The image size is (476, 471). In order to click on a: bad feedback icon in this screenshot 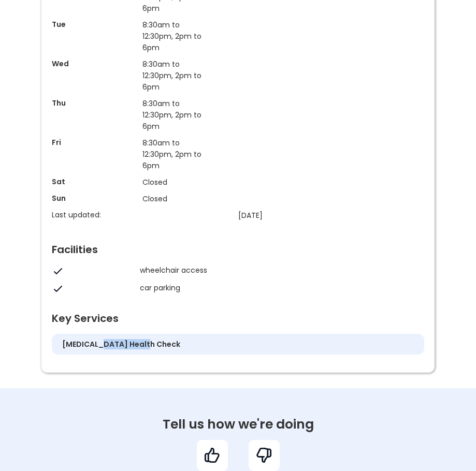, I will do `click(264, 456)`.